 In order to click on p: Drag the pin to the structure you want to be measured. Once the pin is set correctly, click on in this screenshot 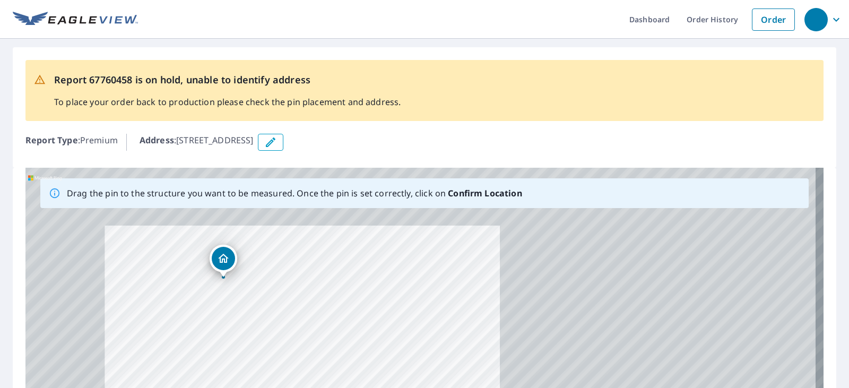, I will do `click(295, 193)`.